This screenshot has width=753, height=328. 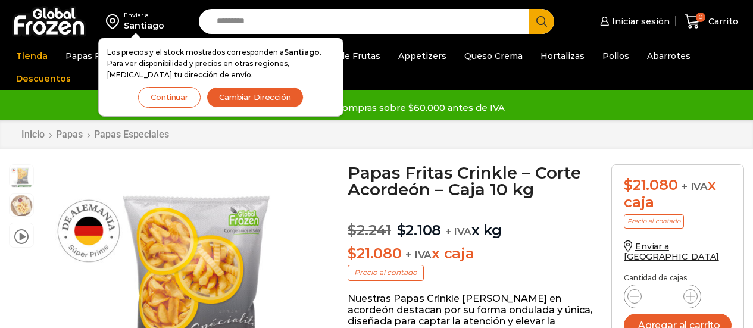 I want to click on a: Queso Crema, so click(x=493, y=56).